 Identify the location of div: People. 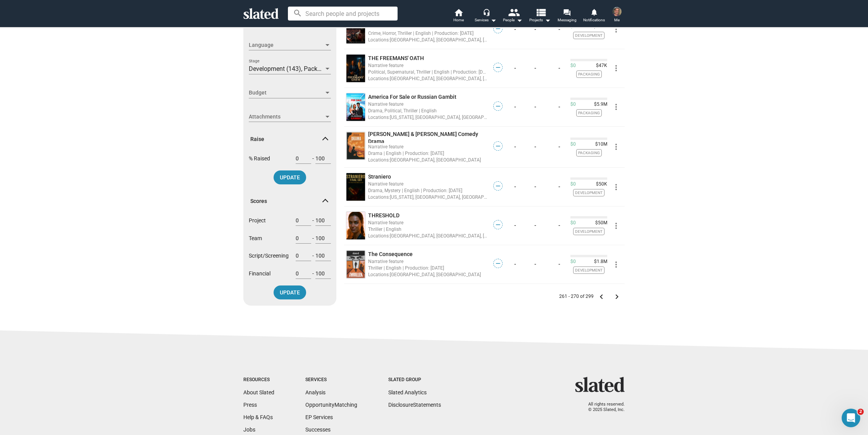
(513, 20).